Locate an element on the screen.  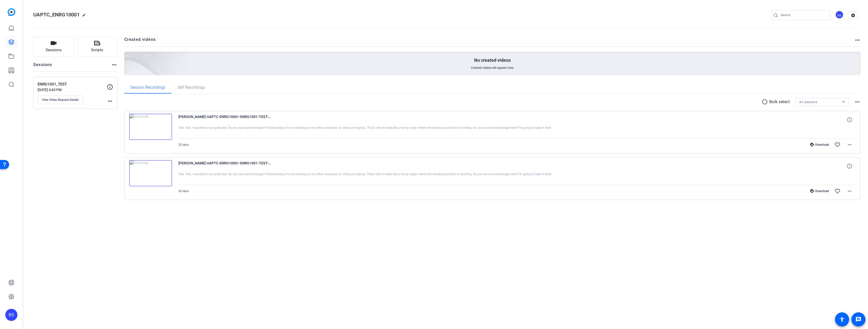
button: Scripts is located at coordinates (97, 47).